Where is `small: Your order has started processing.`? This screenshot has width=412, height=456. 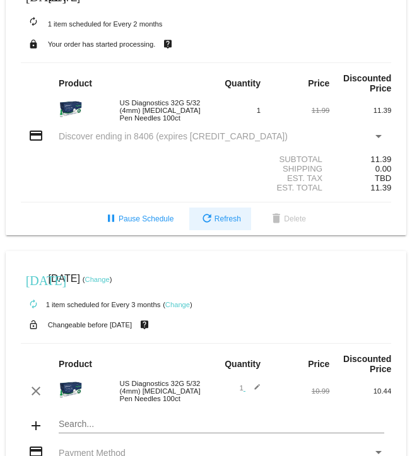 small: Your order has started processing. is located at coordinates (102, 44).